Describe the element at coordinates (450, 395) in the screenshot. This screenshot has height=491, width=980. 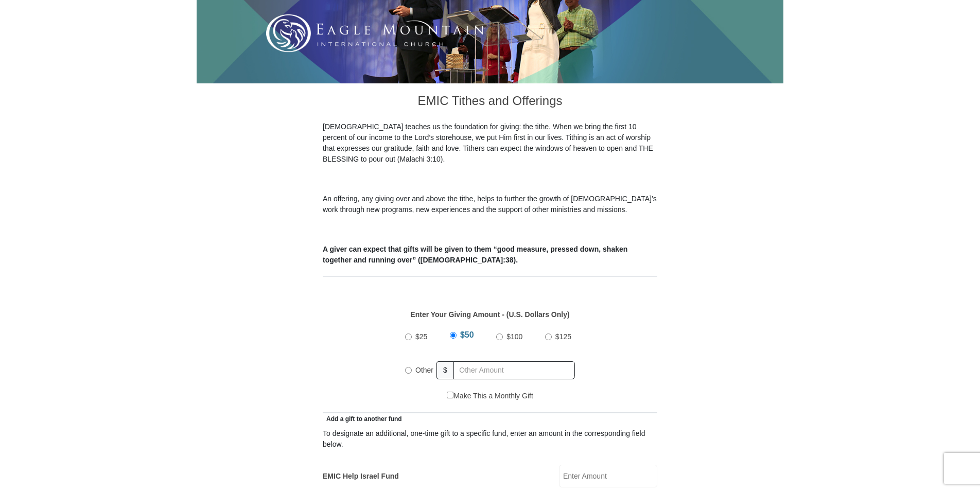
I see `input: Make This a Monthly Gift` at that location.